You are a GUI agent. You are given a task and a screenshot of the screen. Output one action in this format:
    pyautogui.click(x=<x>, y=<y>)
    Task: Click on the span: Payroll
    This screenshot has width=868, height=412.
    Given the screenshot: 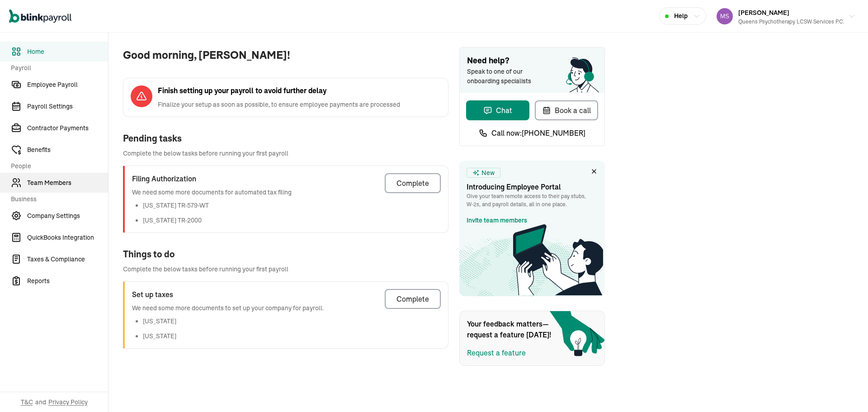 What is the action you would take?
    pyautogui.click(x=56, y=68)
    